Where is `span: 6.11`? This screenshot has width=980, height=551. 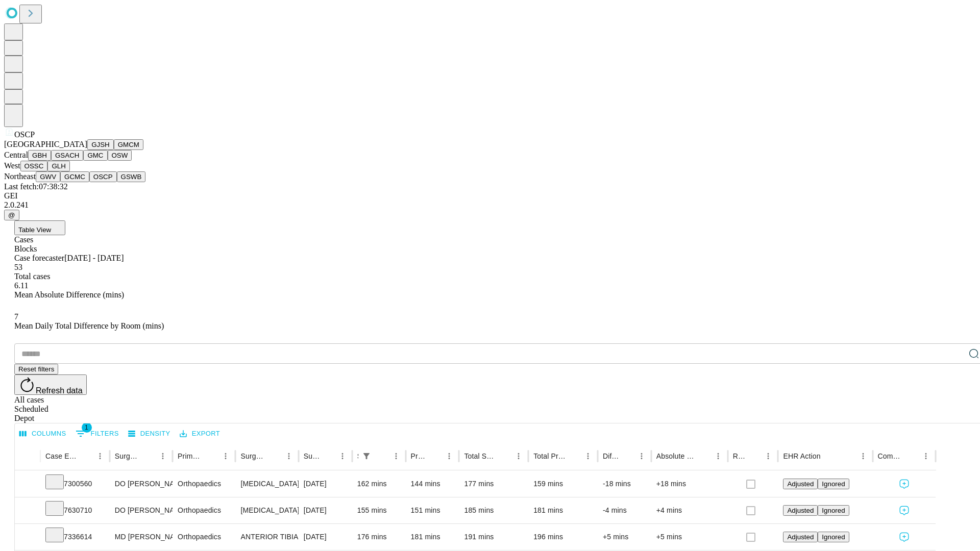
span: 6.11 is located at coordinates (21, 285).